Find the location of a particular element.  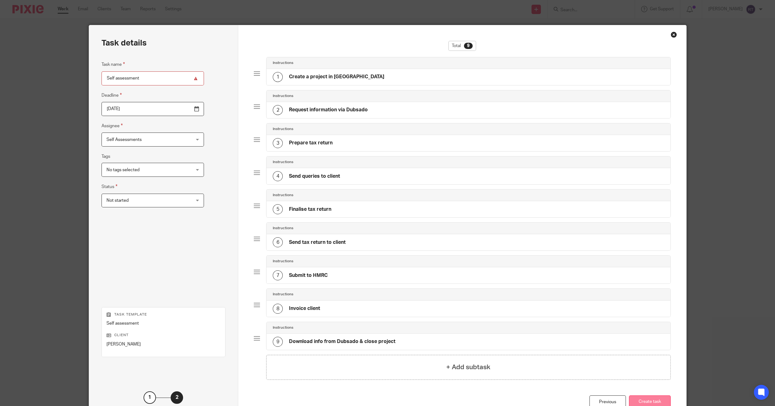

input: Task name is located at coordinates (153, 78).